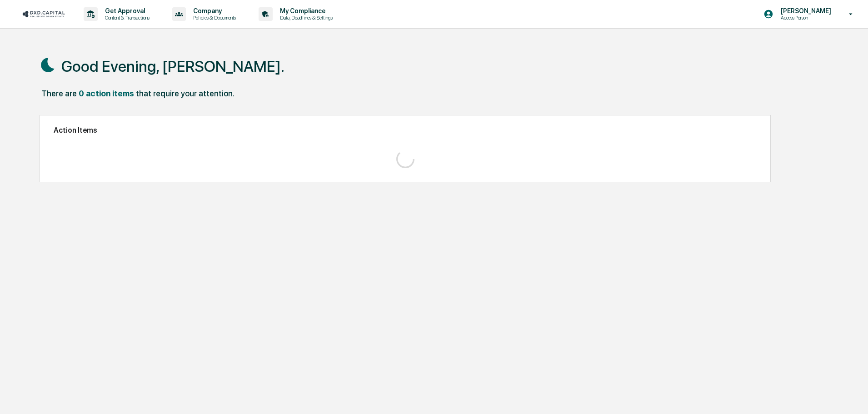  I want to click on h2: Action Items, so click(405, 130).